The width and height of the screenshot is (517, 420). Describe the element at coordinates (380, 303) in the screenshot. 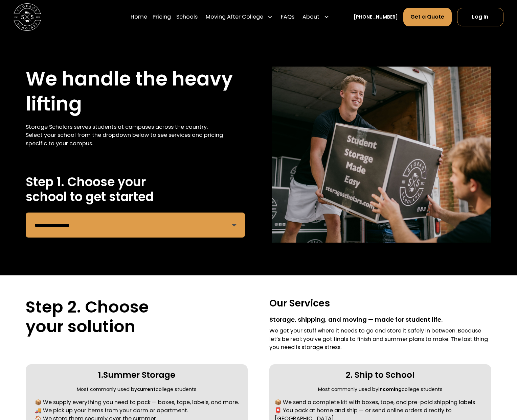

I see `h3: Our Services` at that location.